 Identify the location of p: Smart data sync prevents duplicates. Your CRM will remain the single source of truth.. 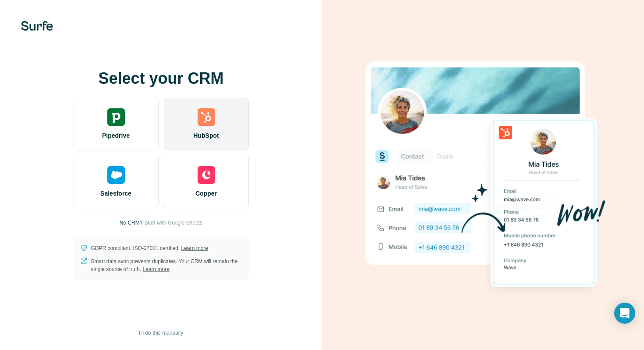
(167, 265).